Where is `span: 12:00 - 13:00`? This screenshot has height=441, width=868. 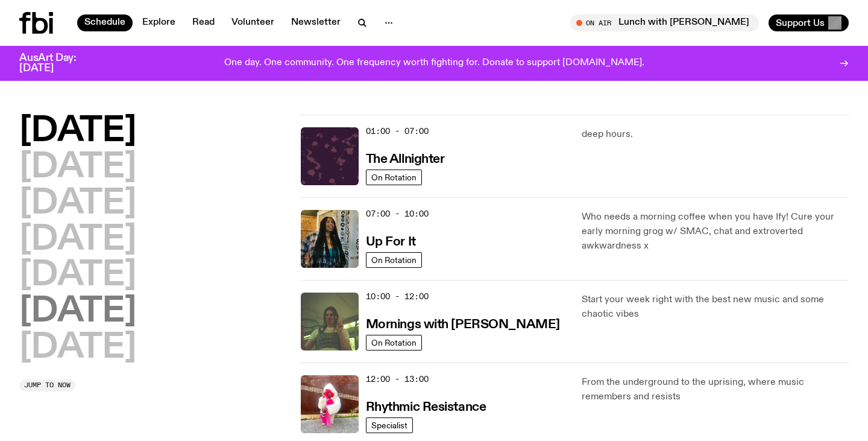 span: 12:00 - 13:00 is located at coordinates (397, 379).